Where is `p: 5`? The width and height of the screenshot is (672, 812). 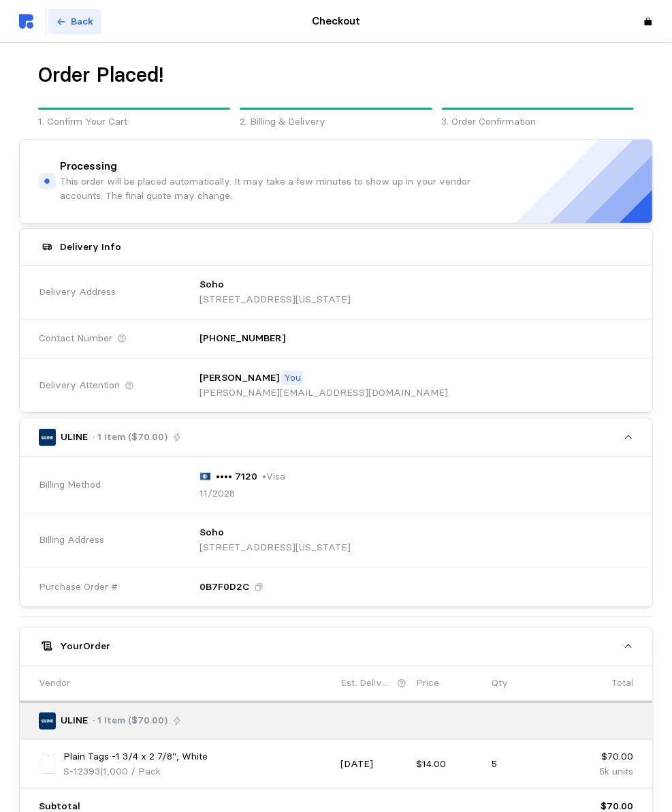
p: 5 is located at coordinates (525, 764).